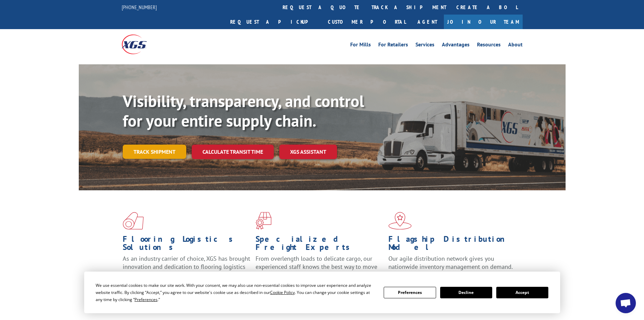  I want to click on a: Advantages, so click(456, 46).